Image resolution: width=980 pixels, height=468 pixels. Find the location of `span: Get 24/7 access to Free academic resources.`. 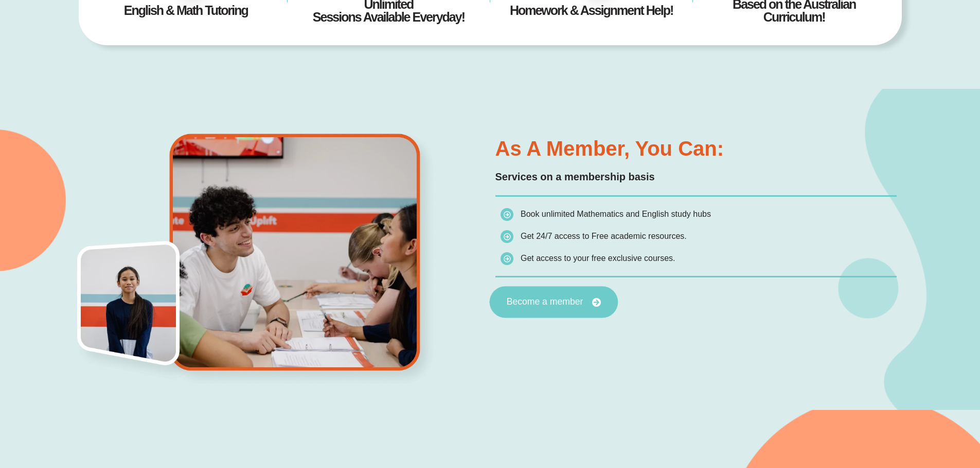

span: Get 24/7 access to Free academic resources. is located at coordinates (603, 236).